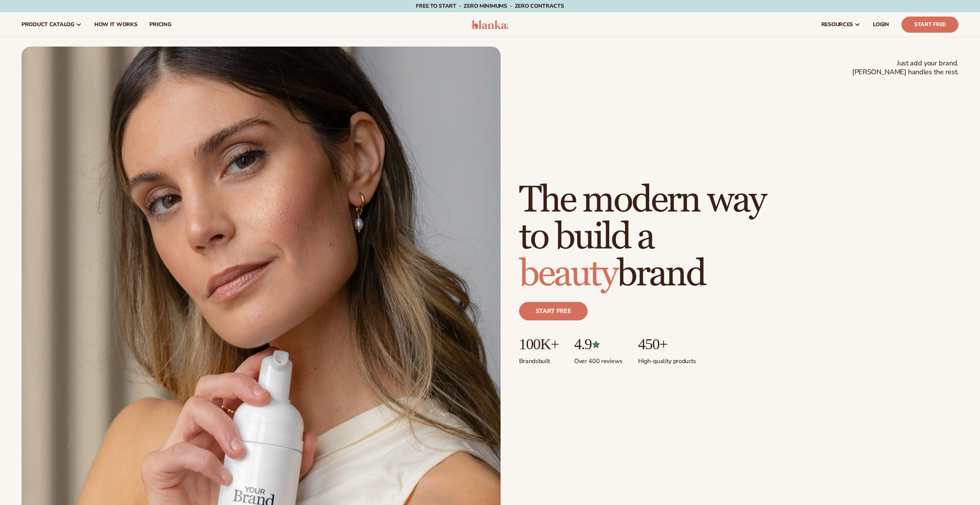  What do you see at coordinates (160, 25) in the screenshot?
I see `span: pricing` at bounding box center [160, 25].